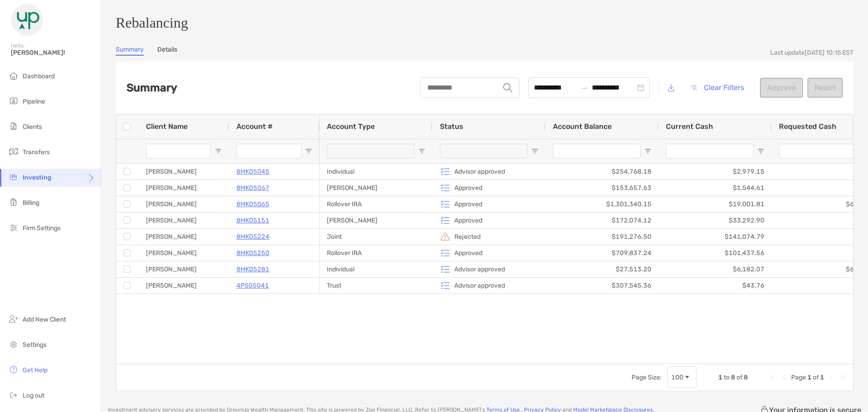  Describe the element at coordinates (784, 377) in the screenshot. I see `div: Previous Page` at that location.